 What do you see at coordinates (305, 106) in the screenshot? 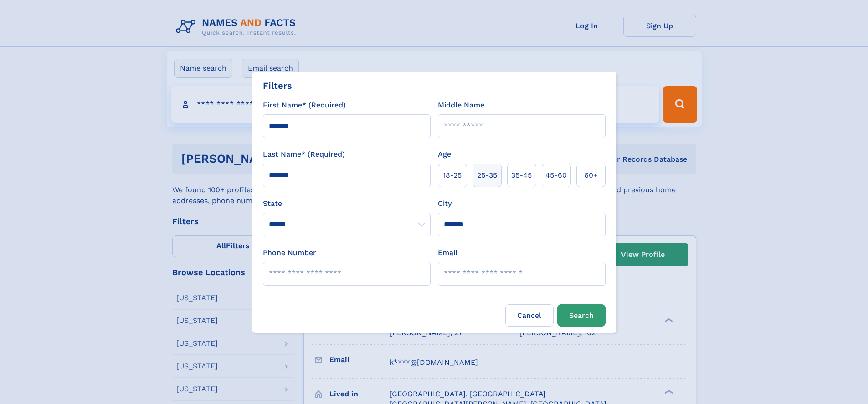
I see `label: First Name* (Required)` at bounding box center [305, 106].